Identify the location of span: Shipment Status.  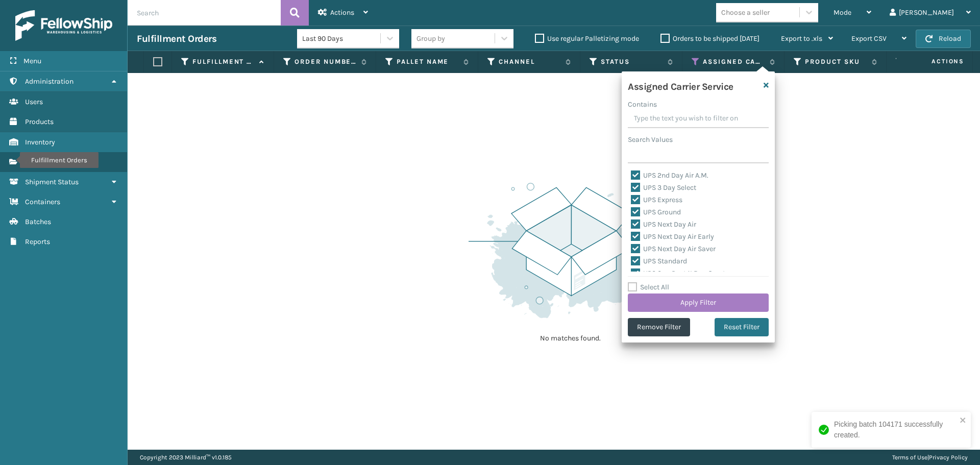
(51, 182).